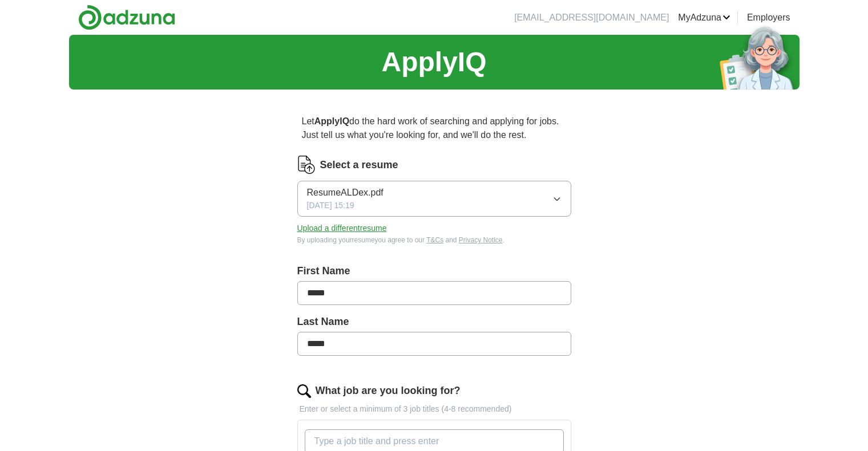 The image size is (868, 451). I want to click on a: Employers, so click(769, 18).